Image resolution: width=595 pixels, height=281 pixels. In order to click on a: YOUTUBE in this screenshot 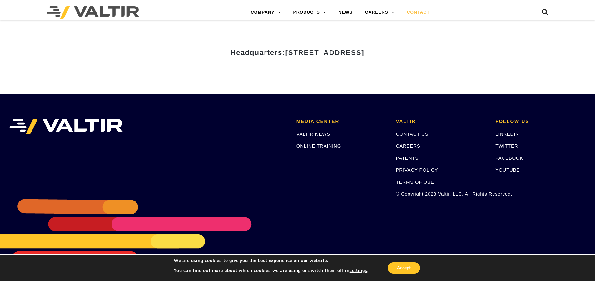, I will do `click(507, 170)`.